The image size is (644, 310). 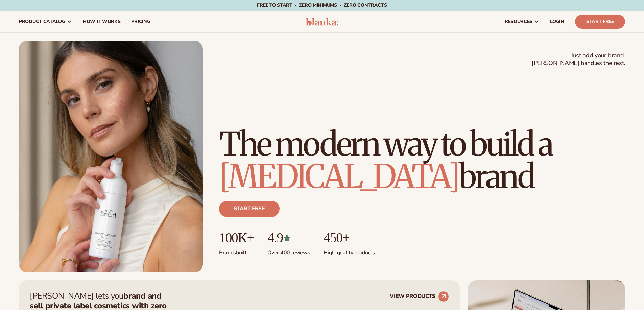 I want to click on span: pricing, so click(x=141, y=22).